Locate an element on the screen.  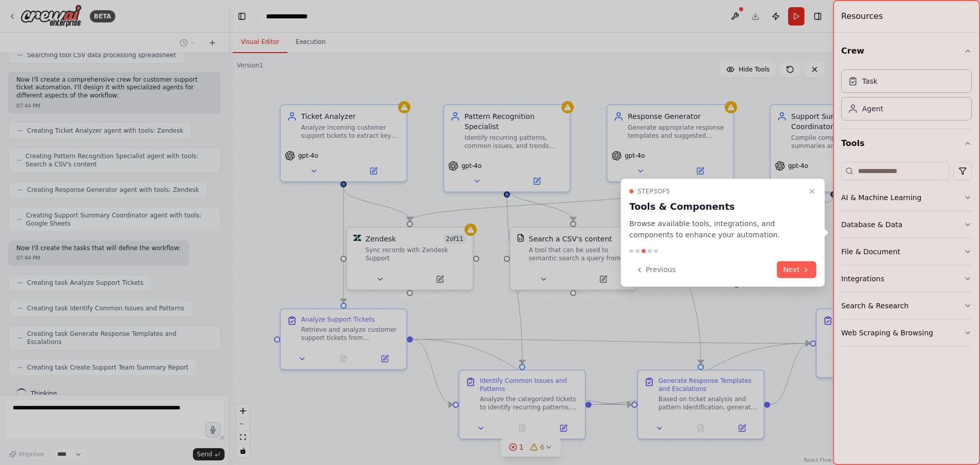
button: Next is located at coordinates (796, 270).